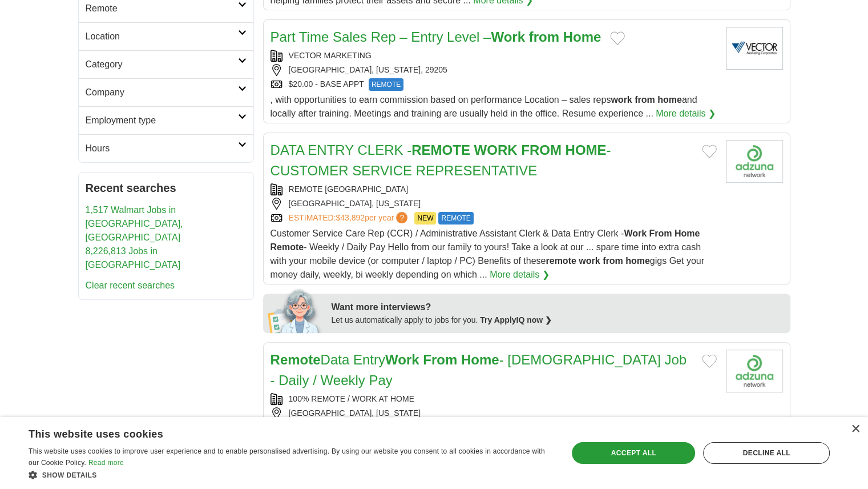 The image size is (868, 489). What do you see at coordinates (484, 106) in the screenshot?
I see `span: , with opportunities to earn commission based on performance Location – sales reps and locally af...` at bounding box center [484, 106].